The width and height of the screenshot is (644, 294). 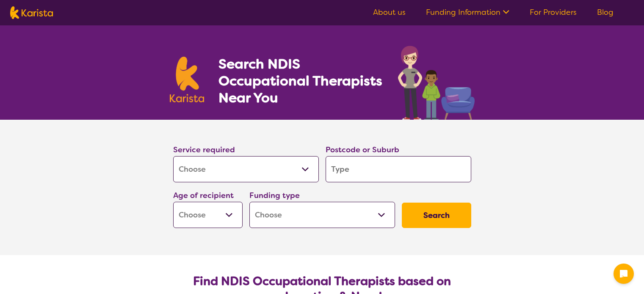 What do you see at coordinates (300, 81) in the screenshot?
I see `h1: Search NDIS Occupational Therapists Near You` at bounding box center [300, 81].